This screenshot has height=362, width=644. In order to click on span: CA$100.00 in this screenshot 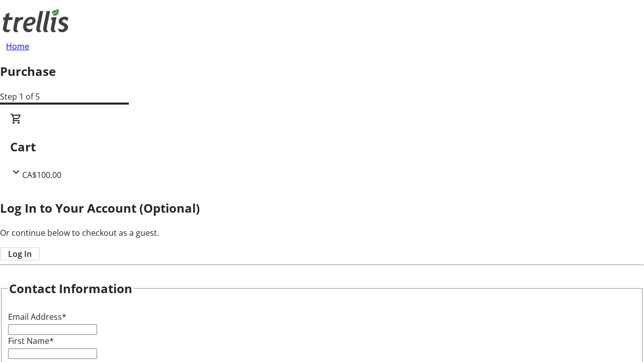, I will do `click(42, 175)`.